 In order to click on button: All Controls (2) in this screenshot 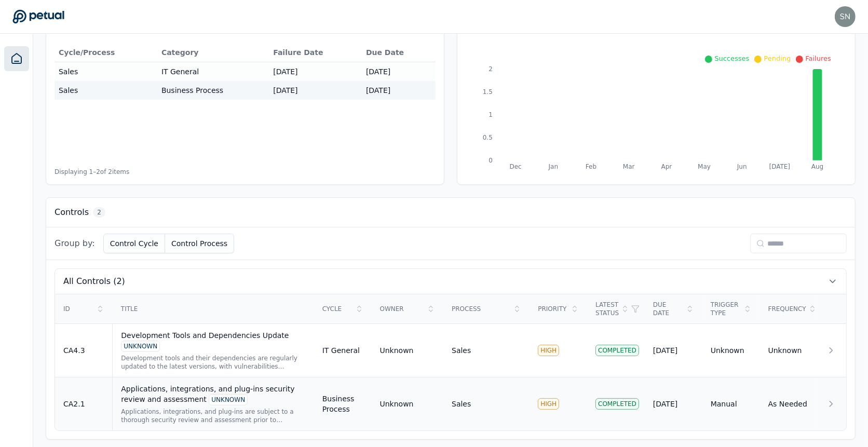, I will do `click(450, 281)`.